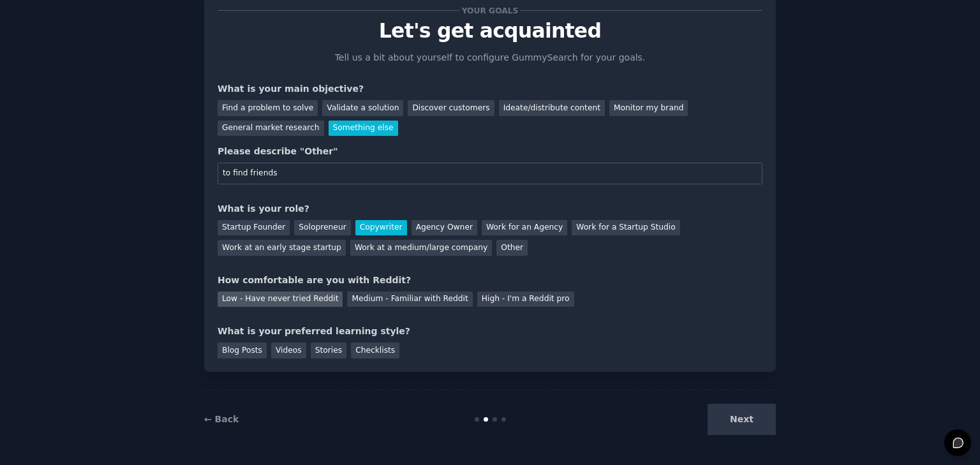  I want to click on p: Tell us a bit about yourself to configure GummySearch for your goals., so click(490, 58).